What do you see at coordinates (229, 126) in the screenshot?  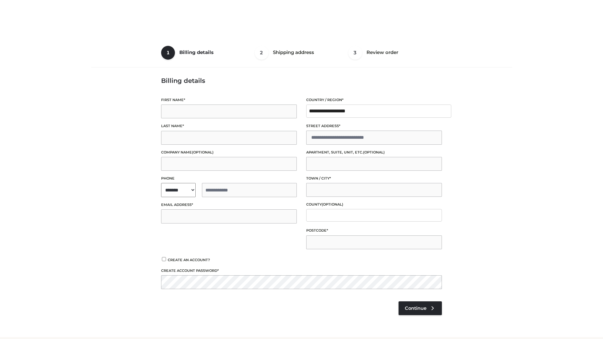 I see `label: Last name` at bounding box center [229, 126].